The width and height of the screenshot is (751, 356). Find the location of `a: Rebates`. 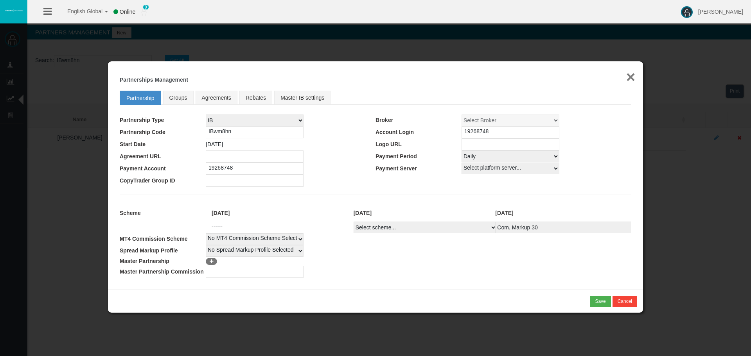

a: Rebates is located at coordinates (256, 98).